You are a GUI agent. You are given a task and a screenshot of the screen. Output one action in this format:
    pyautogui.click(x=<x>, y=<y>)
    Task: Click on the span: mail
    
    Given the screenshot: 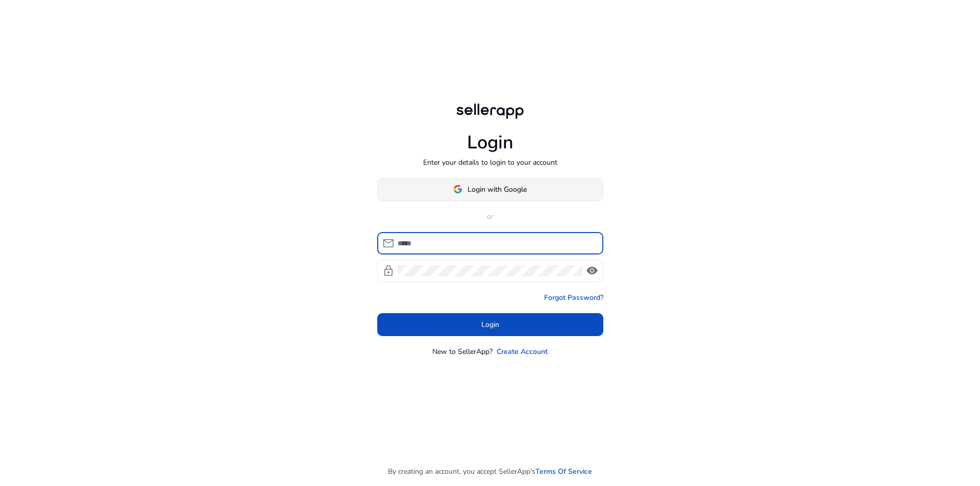 What is the action you would take?
    pyautogui.click(x=389, y=243)
    